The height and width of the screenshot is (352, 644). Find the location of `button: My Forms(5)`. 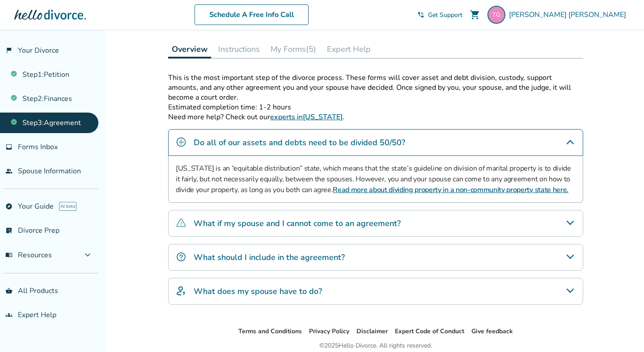

button: My Forms(5) is located at coordinates (293, 49).